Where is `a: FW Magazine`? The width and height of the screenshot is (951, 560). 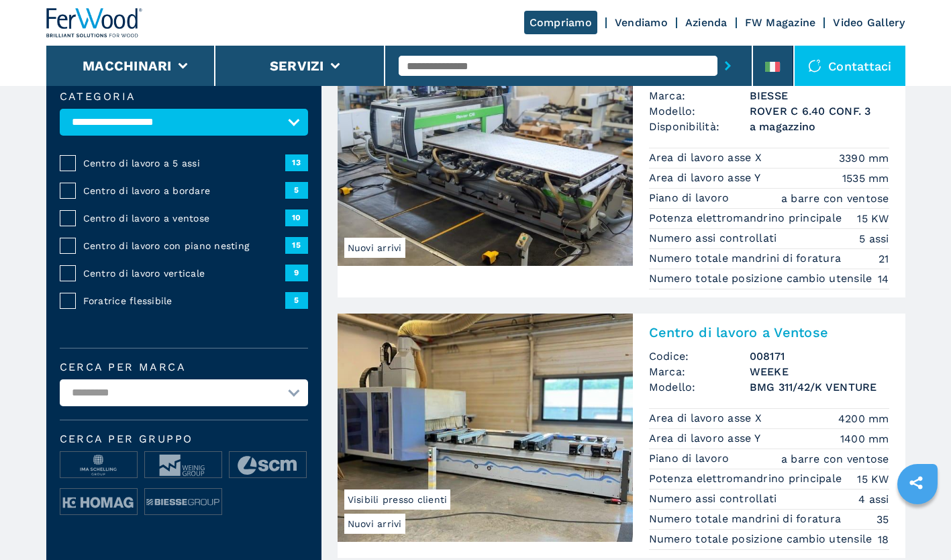 a: FW Magazine is located at coordinates (781, 22).